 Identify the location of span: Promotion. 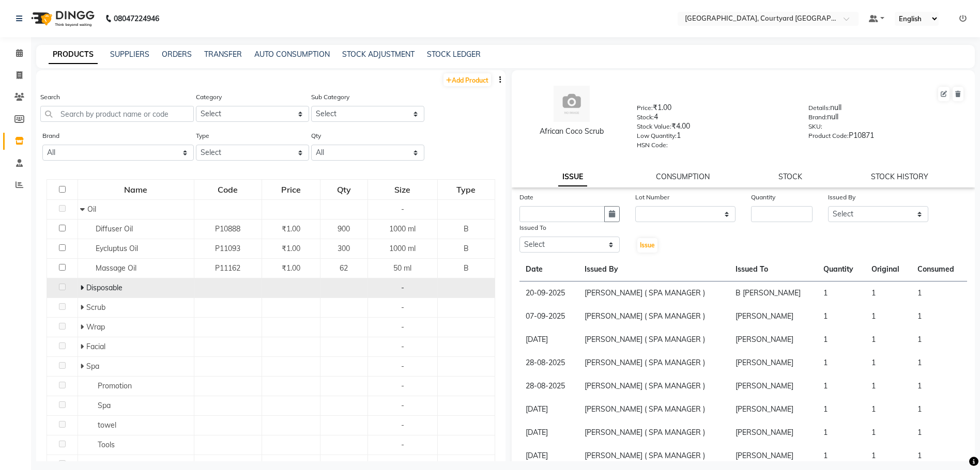
(114, 386).